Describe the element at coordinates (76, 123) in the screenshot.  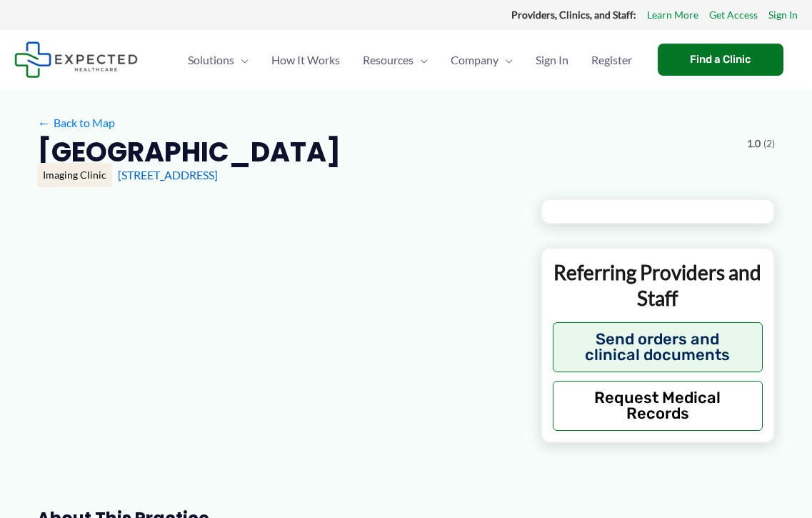
I see `a: ←Back to Map` at that location.